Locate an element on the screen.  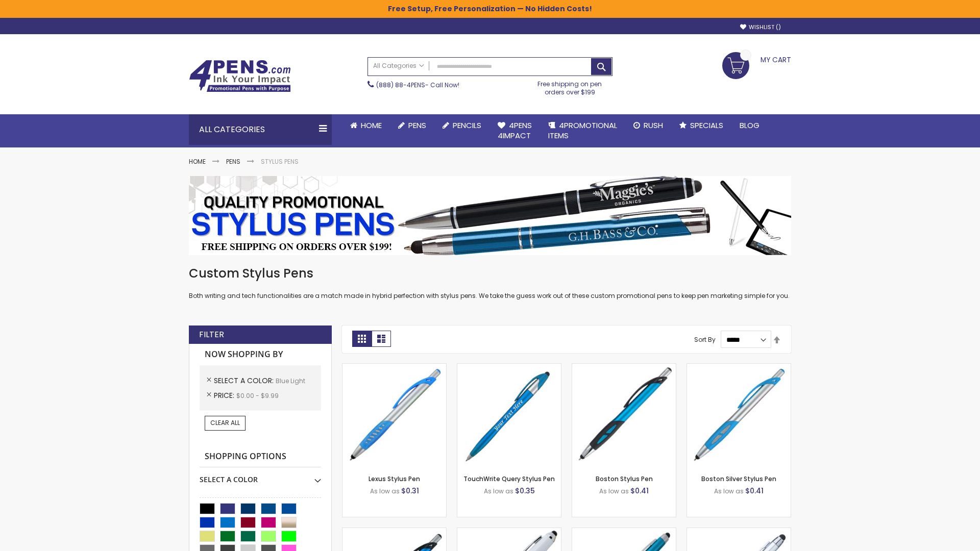
a: Silver Cool Grip Stylus Pen-Blue - Light is located at coordinates (739, 532).